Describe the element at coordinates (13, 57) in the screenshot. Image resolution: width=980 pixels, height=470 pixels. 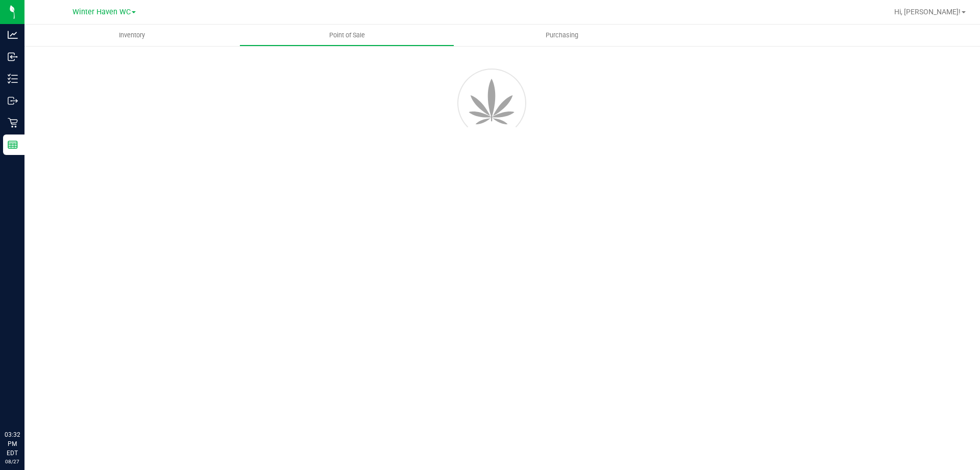
I see `inline-svg: Inbound` at that location.